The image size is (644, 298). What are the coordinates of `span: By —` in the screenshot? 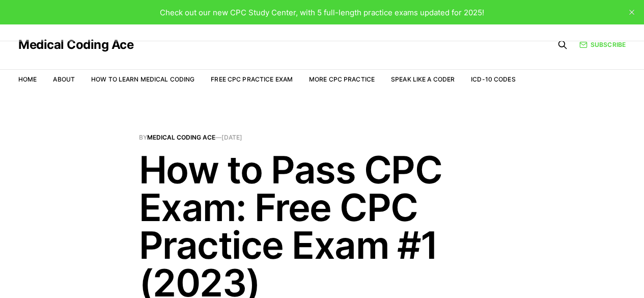 It's located at (323, 138).